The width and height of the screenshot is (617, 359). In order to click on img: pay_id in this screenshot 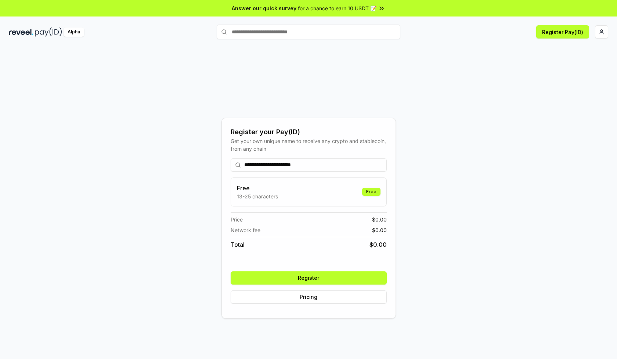, I will do `click(48, 32)`.